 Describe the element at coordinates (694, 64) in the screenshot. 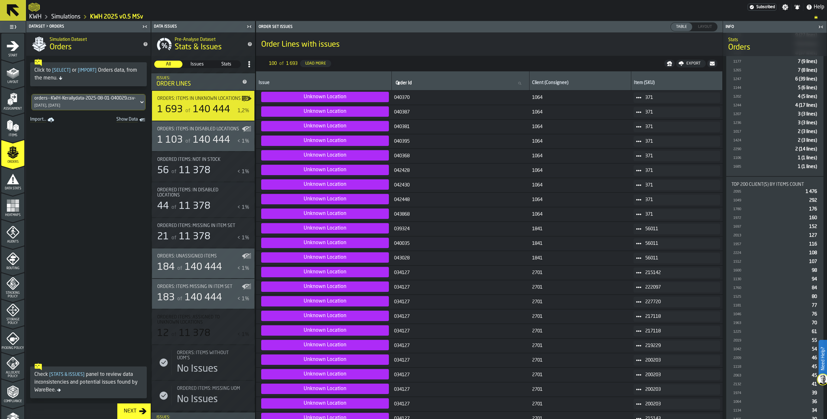

I see `div: Export` at that location.